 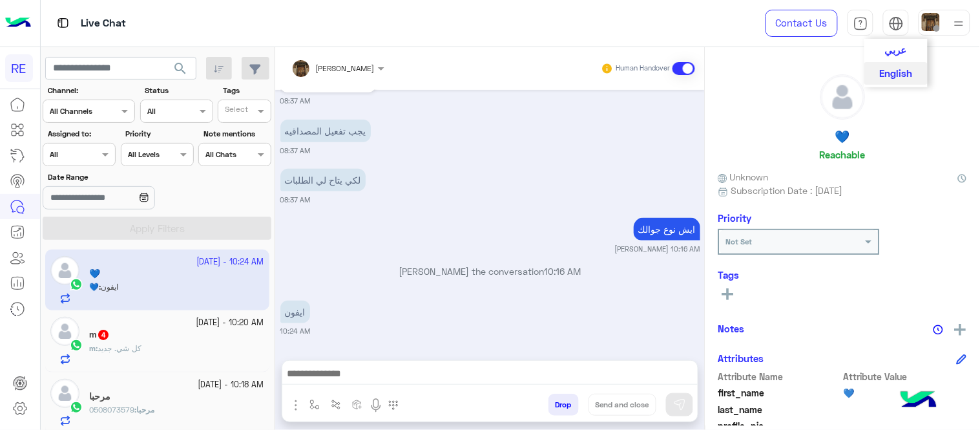 I want to click on img: select flow, so click(x=315, y=405).